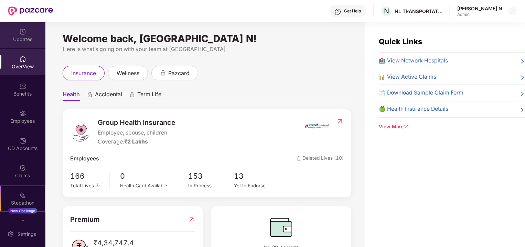 This screenshot has height=247, width=525. I want to click on span: down, so click(406, 126).